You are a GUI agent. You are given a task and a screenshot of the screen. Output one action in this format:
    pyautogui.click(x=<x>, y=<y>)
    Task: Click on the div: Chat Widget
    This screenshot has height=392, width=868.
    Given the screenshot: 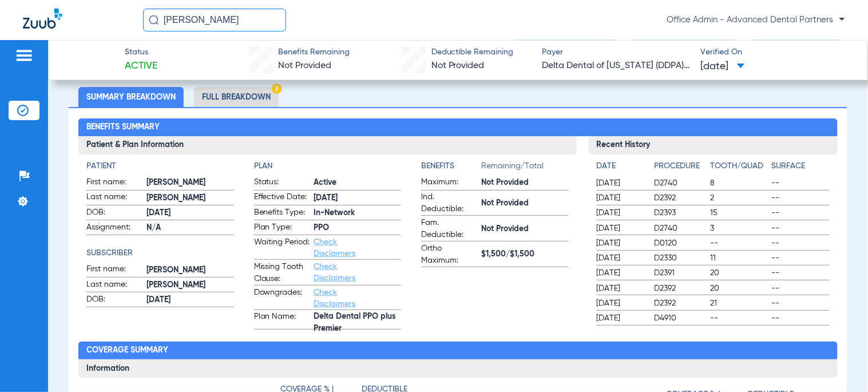 What is the action you would take?
    pyautogui.click(x=839, y=364)
    